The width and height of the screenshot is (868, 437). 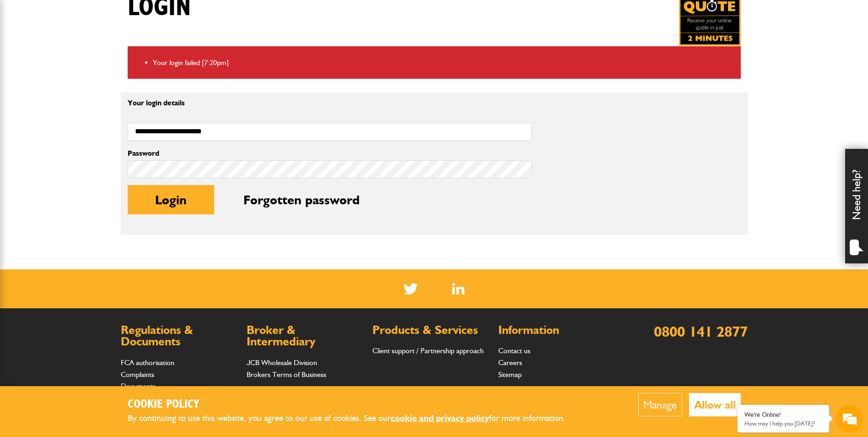 What do you see at coordinates (138, 385) in the screenshot?
I see `a: Documents` at bounding box center [138, 385].